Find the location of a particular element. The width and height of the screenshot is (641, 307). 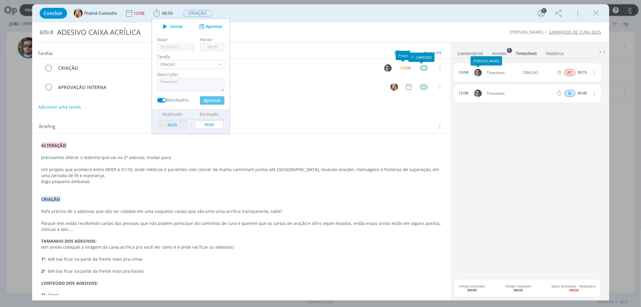

span: Abertas 2/3 is located at coordinates (433, 52).